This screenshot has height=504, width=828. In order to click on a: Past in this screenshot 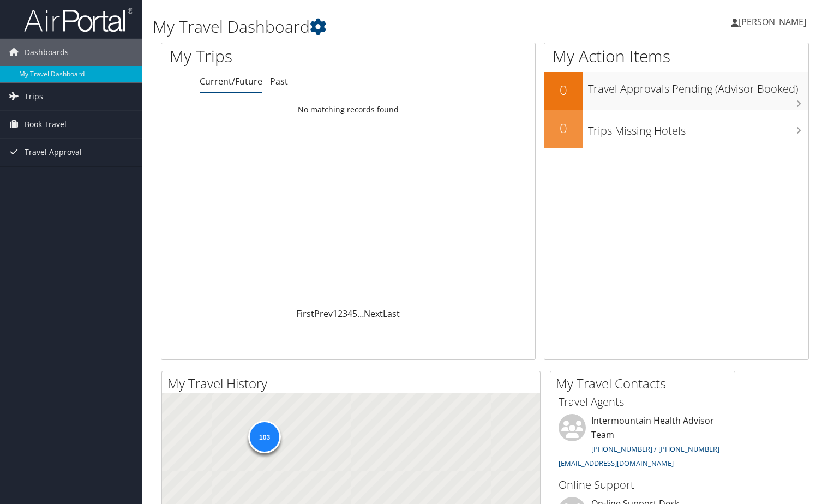, I will do `click(279, 82)`.